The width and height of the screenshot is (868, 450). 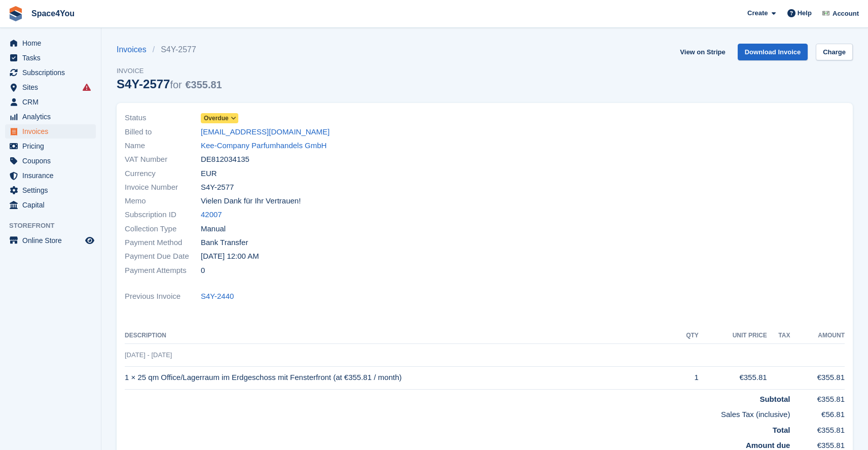 I want to click on a: Download Invoice, so click(x=772, y=51).